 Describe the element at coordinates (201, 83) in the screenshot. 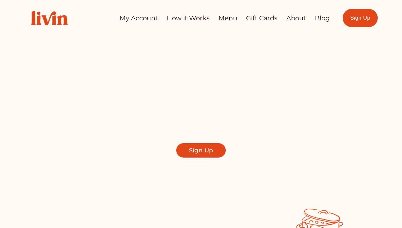

I see `span: Take Back Your Evenings` at that location.